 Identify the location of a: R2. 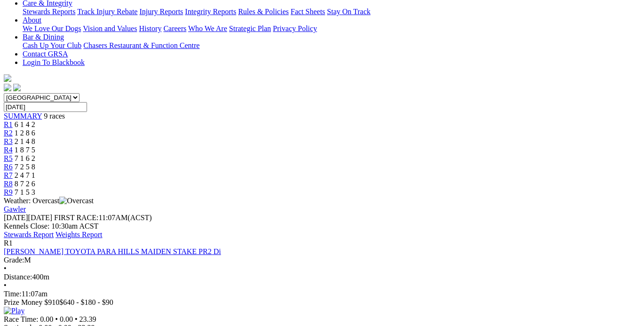
(8, 133).